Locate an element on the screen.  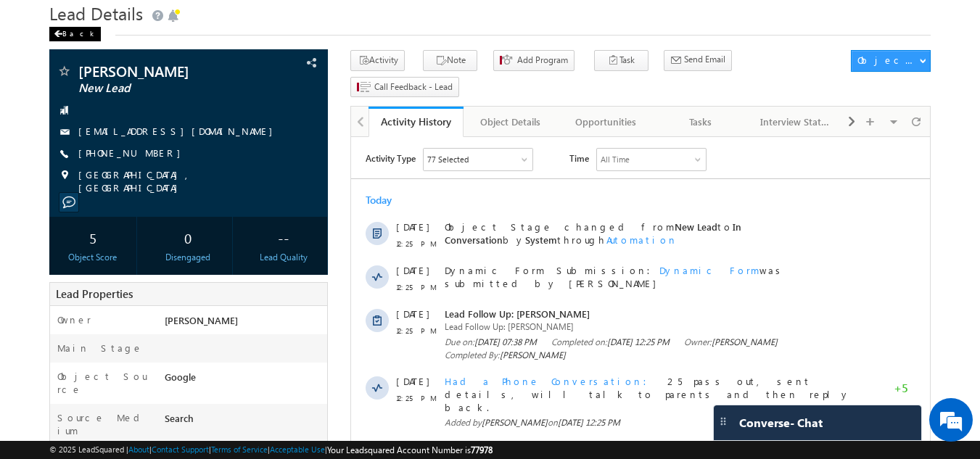
span: In Conversation is located at coordinates (241, 96).